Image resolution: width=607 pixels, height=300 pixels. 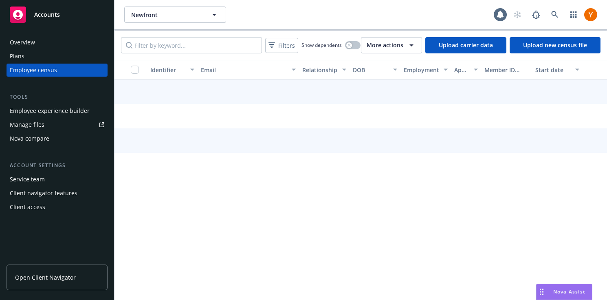 What do you see at coordinates (27, 207) in the screenshot?
I see `div: Client access` at bounding box center [27, 207].